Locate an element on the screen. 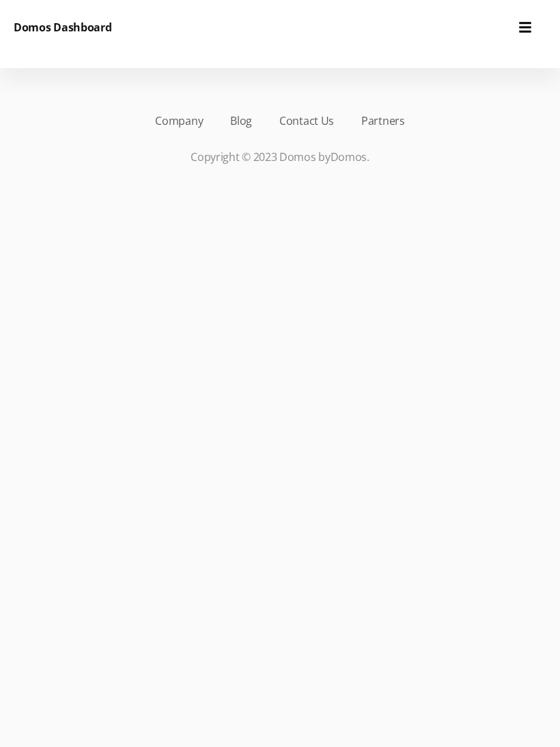  a: Partners is located at coordinates (383, 121).